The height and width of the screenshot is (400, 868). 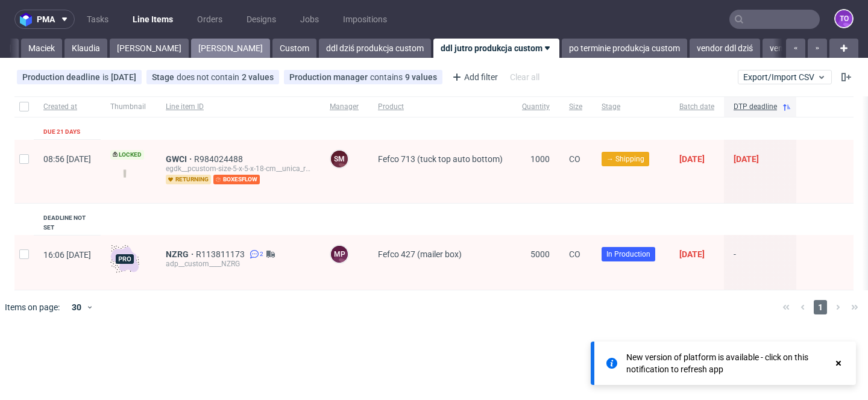 I want to click on span: Production deadline, so click(x=62, y=77).